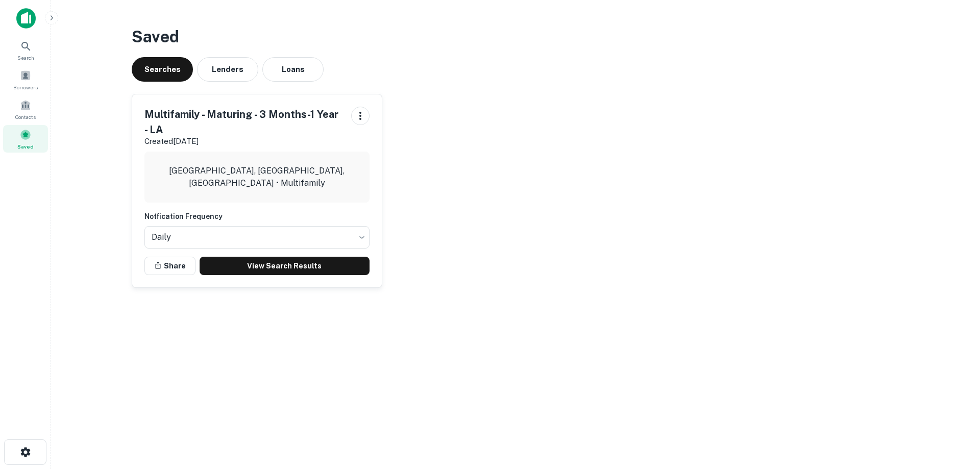 This screenshot has width=980, height=469. Describe the element at coordinates (170, 266) in the screenshot. I see `button: Share` at that location.